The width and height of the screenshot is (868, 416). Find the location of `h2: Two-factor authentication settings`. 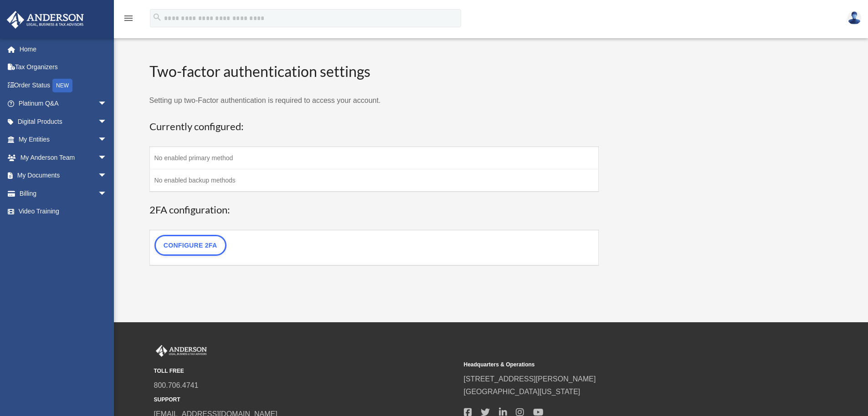

h2: Two-factor authentication settings is located at coordinates (374, 72).